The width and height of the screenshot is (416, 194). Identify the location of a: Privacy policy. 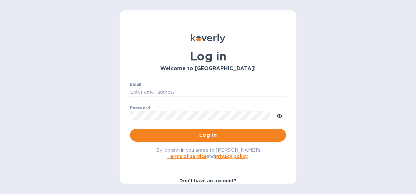
(231, 156).